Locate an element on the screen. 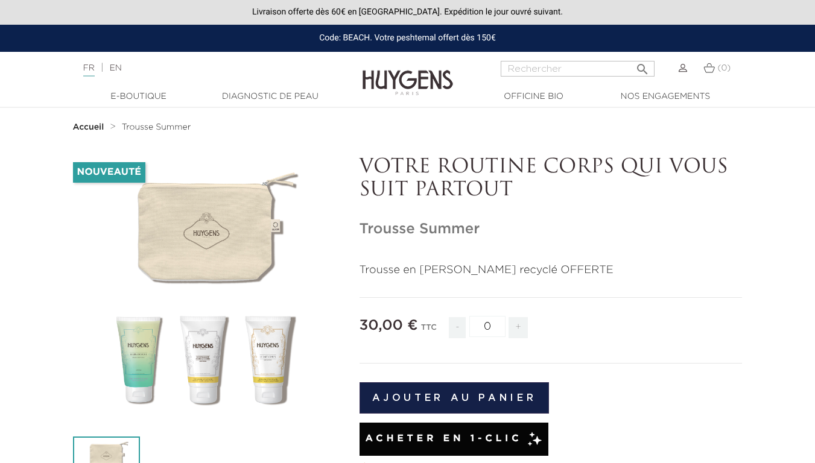 The height and width of the screenshot is (463, 815). span: 30,00 € is located at coordinates (388, 326).